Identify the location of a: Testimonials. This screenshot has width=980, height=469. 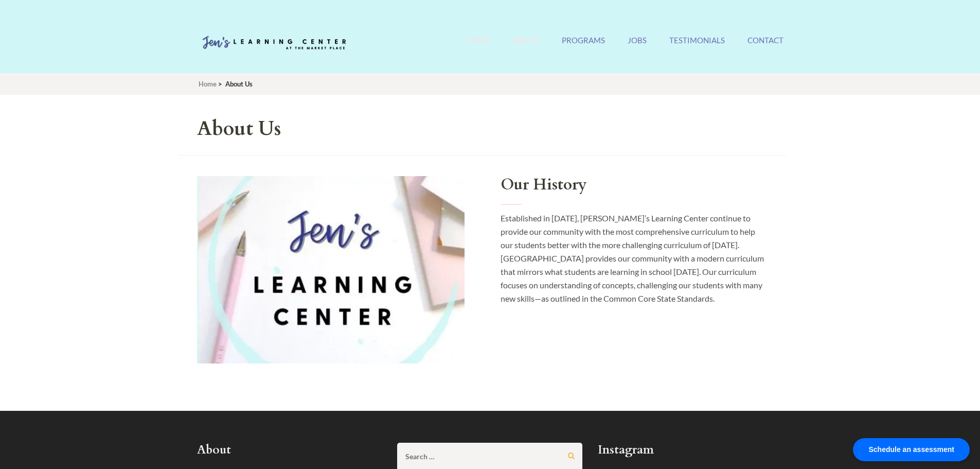
(697, 46).